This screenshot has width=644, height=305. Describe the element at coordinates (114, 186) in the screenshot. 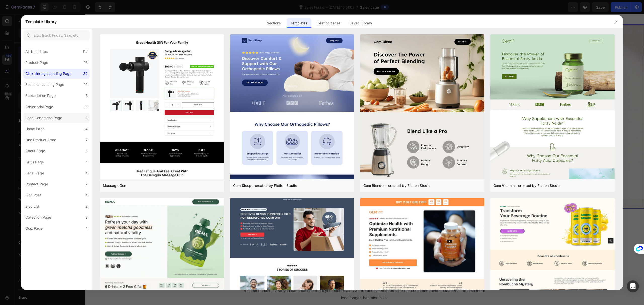

I see `div: Massage Gun` at that location.